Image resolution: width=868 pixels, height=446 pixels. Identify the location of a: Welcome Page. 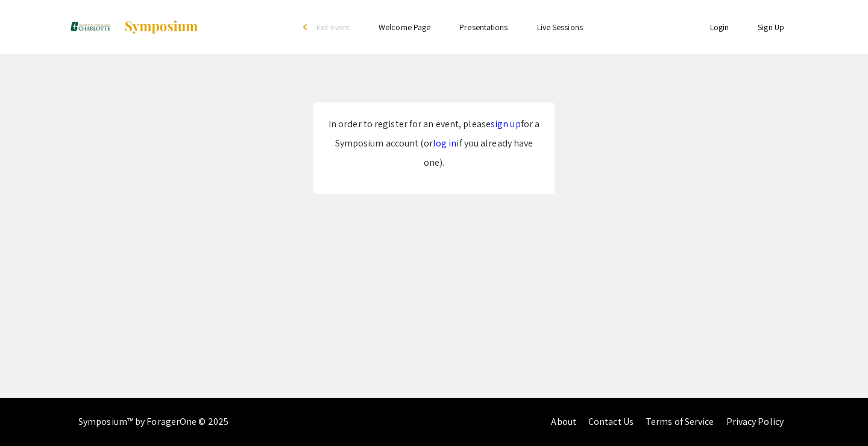
(405, 27).